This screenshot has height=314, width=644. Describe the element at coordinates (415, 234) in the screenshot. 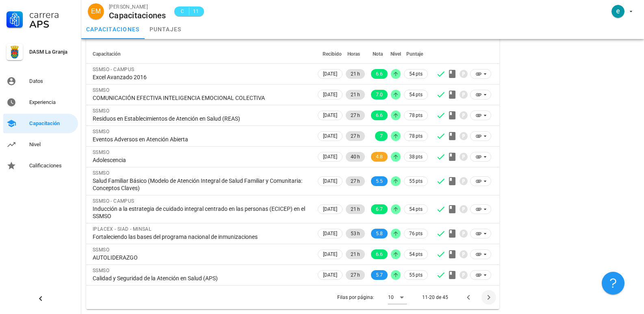

I see `span: 76 pts` at that location.